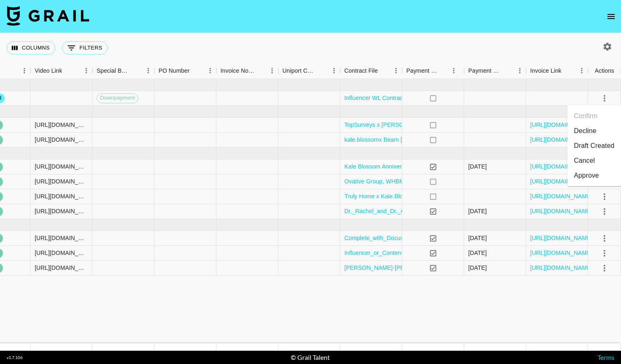 The image size is (621, 364). Describe the element at coordinates (604, 70) in the screenshot. I see `div: Actions` at that location.